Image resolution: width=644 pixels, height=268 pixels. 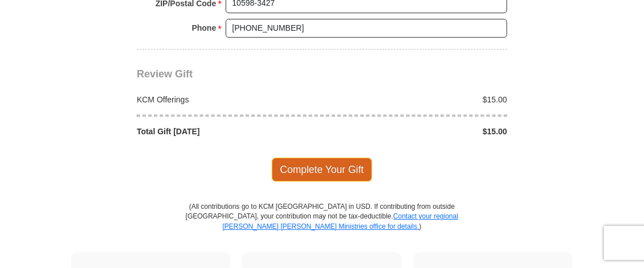 I want to click on span: Complete Your Gift, so click(x=322, y=169).